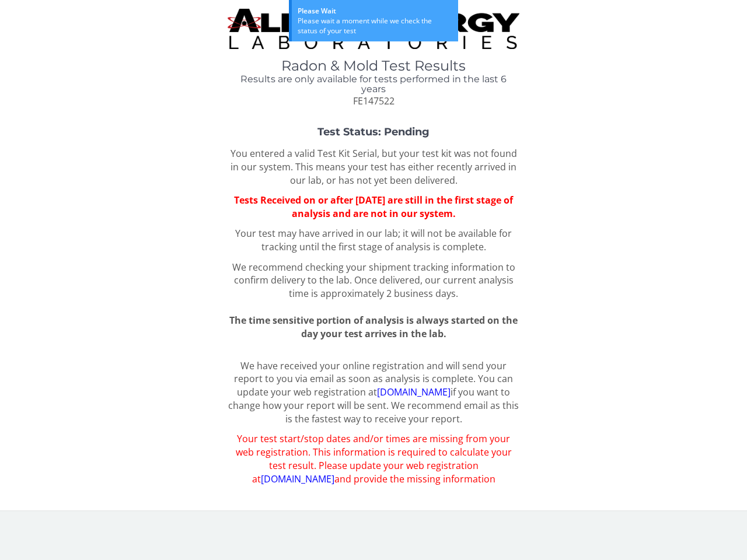 The height and width of the screenshot is (560, 747). What do you see at coordinates (374, 101) in the screenshot?
I see `span: FE147522` at bounding box center [374, 101].